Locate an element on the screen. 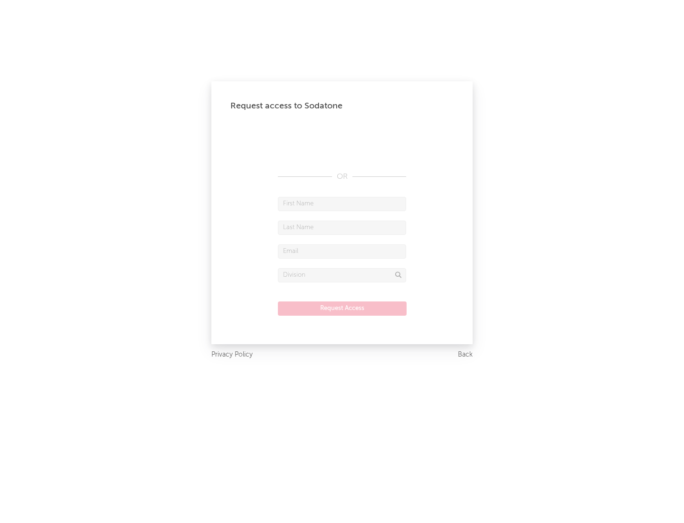 The image size is (684, 523). input: Division is located at coordinates (342, 275).